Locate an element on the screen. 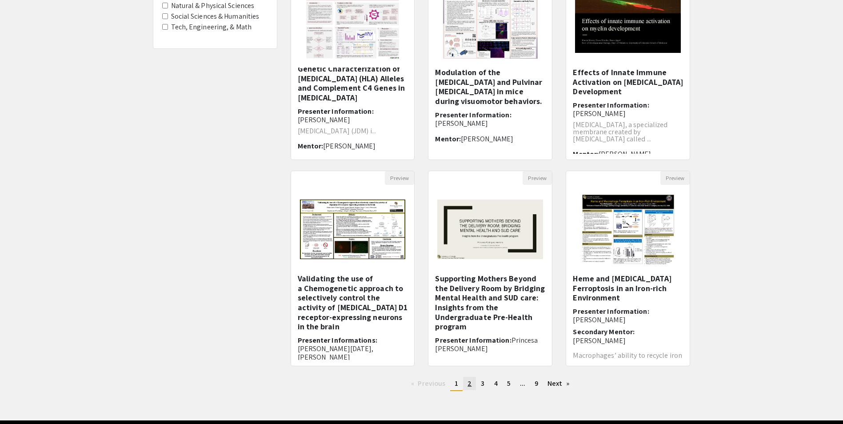 The image size is (843, 424). div: Open Presentation <p><strong style="color: black;">Validating the use of a&nbsp;Chemogenetic&nbsp... is located at coordinates (353, 268).